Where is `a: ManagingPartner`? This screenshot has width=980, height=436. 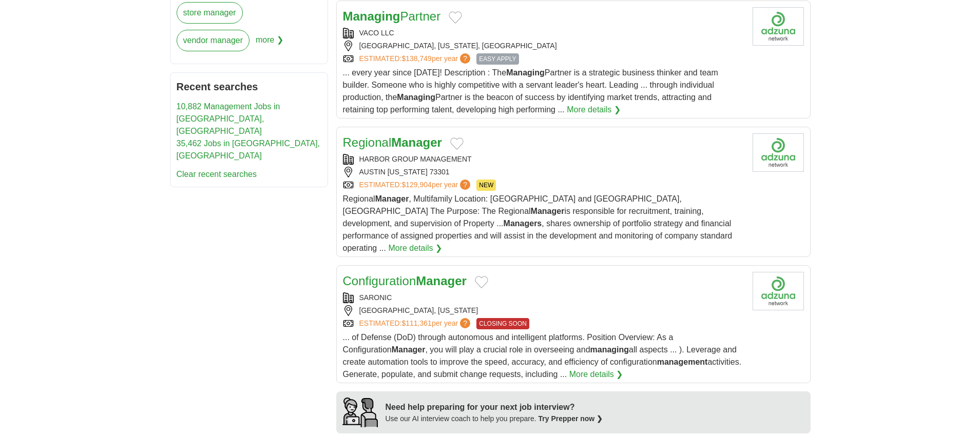
a: ManagingPartner is located at coordinates (392, 16).